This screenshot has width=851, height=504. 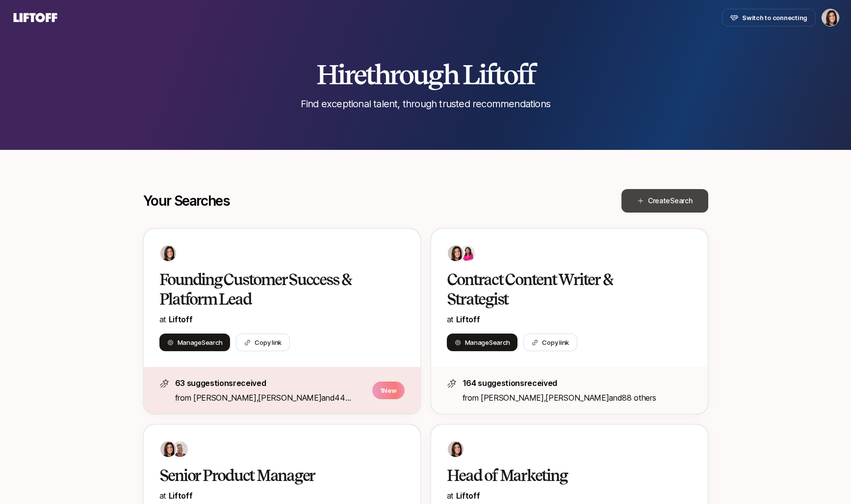 I want to click on button: Eleanor Morgan, so click(x=830, y=17).